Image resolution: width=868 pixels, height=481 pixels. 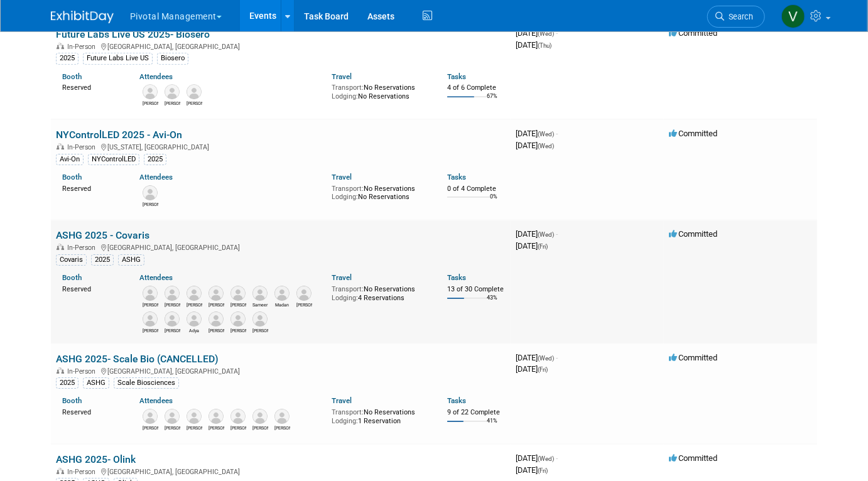 I want to click on a: Future Labs Live US 2025- Biosero, so click(x=133, y=34).